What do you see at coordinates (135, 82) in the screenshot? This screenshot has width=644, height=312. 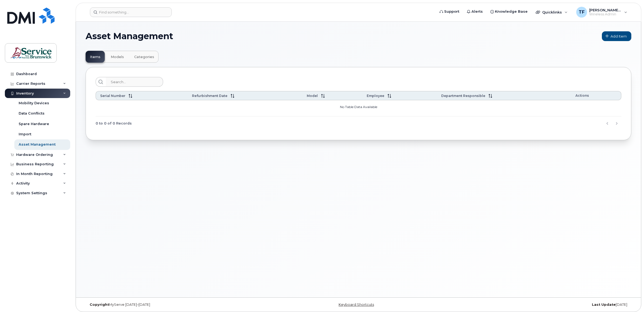 I see `input: Search...` at bounding box center [135, 82].